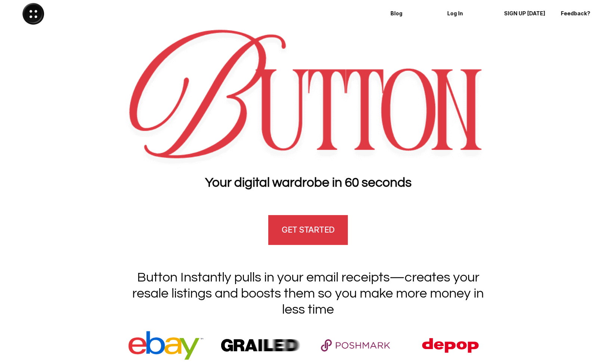  I want to click on a: Blog, so click(412, 13).